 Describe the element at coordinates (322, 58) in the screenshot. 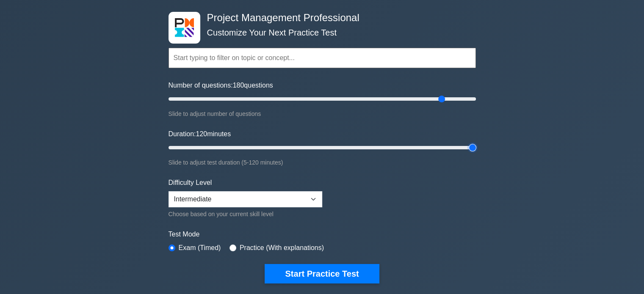

I see `input: Start typing to filter on topic or concept...` at that location.